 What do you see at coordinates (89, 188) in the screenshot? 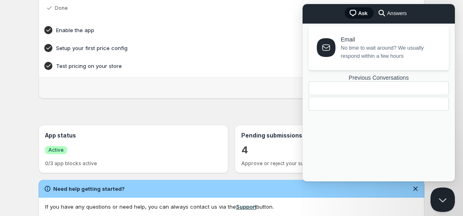
I see `h2: Need help getting started?` at bounding box center [89, 188].